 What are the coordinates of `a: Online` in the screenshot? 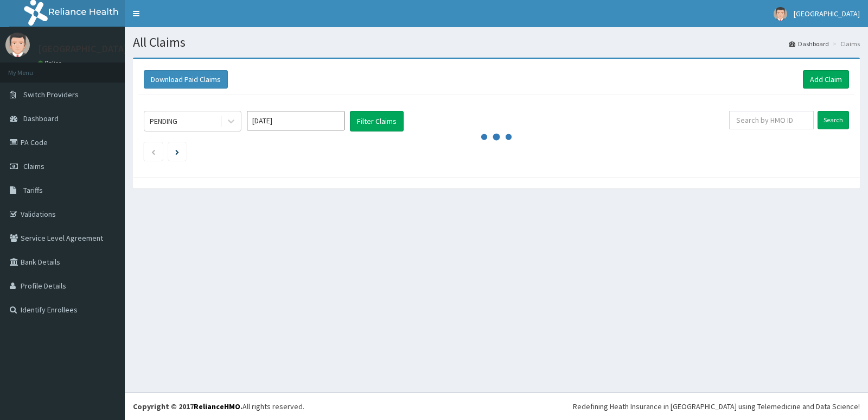 It's located at (51, 63).